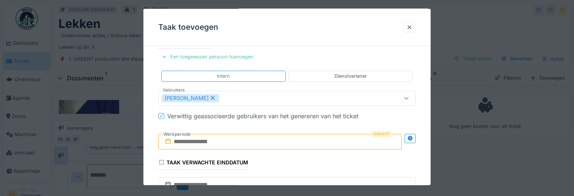 This screenshot has height=196, width=574. I want to click on div: Toewijzen aan, so click(184, 42).